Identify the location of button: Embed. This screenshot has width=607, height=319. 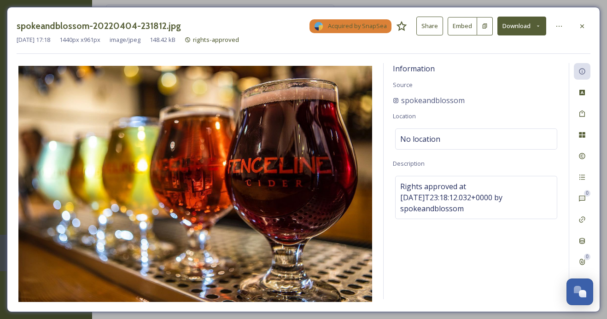
(462, 26).